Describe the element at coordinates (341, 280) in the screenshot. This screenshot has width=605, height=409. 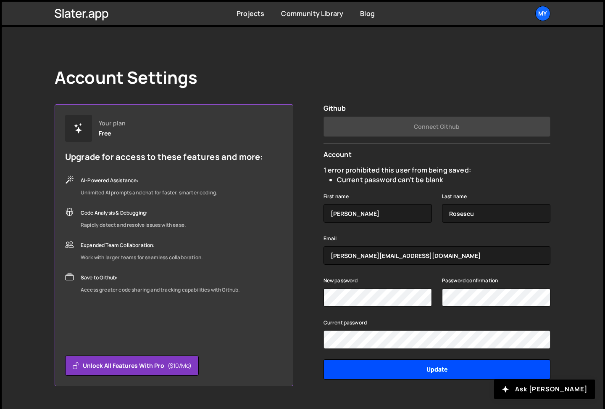
I see `label: New password` at that location.